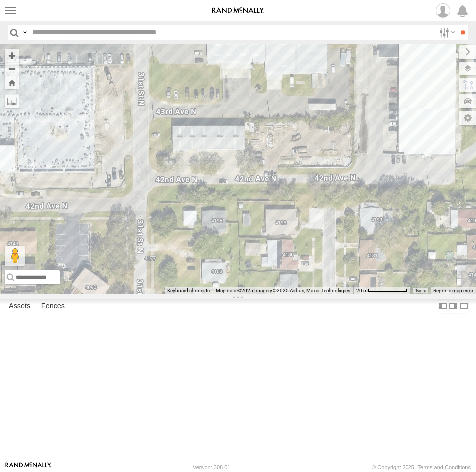 The height and width of the screenshot is (472, 476). I want to click on button: Drag Pegman onto the map to open Street View, so click(15, 256).